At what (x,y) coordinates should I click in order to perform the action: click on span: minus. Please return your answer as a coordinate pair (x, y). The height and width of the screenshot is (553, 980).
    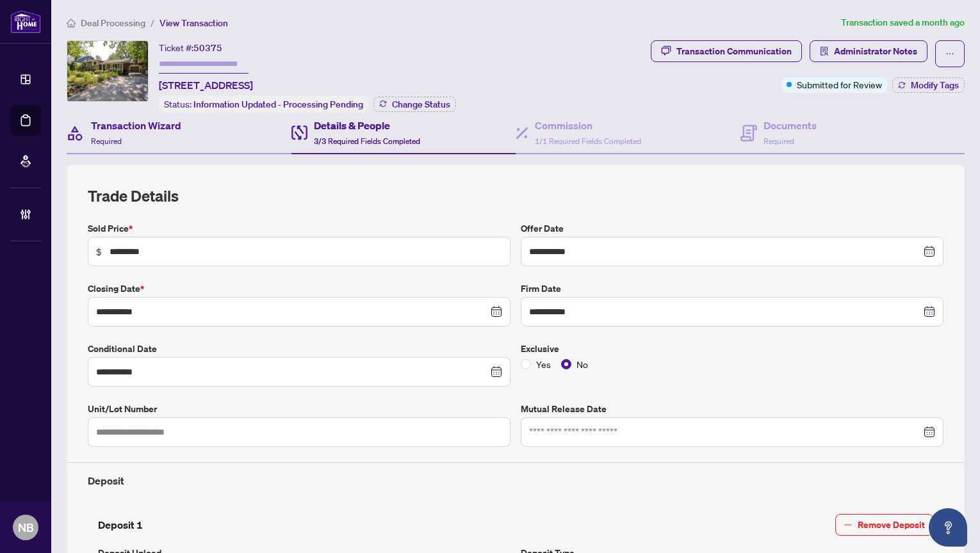
    Looking at the image, I should click on (848, 524).